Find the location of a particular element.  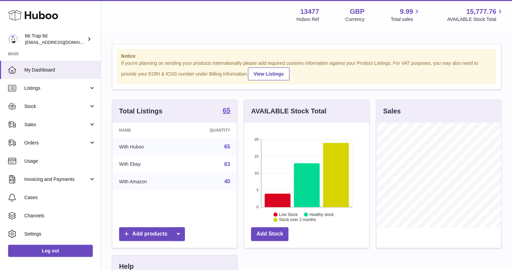

h3: AVAILABLE Stock Total is located at coordinates (288, 111).